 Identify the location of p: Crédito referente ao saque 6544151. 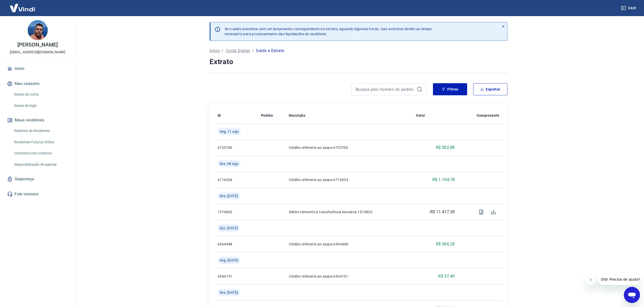
(349, 277).